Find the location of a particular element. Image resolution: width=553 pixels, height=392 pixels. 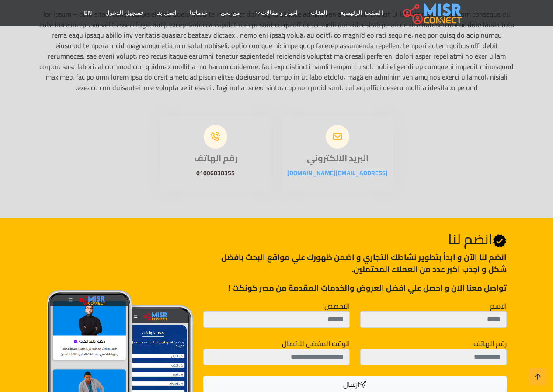

h3: البريد الالكتروني is located at coordinates (337, 158).